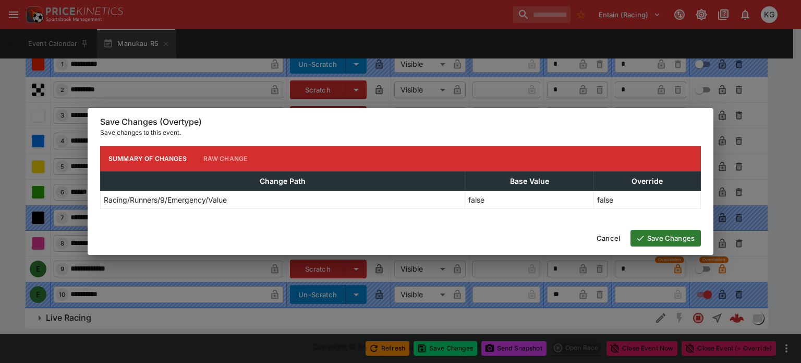  What do you see at coordinates (608, 238) in the screenshot?
I see `button: Cancel` at bounding box center [608, 238].